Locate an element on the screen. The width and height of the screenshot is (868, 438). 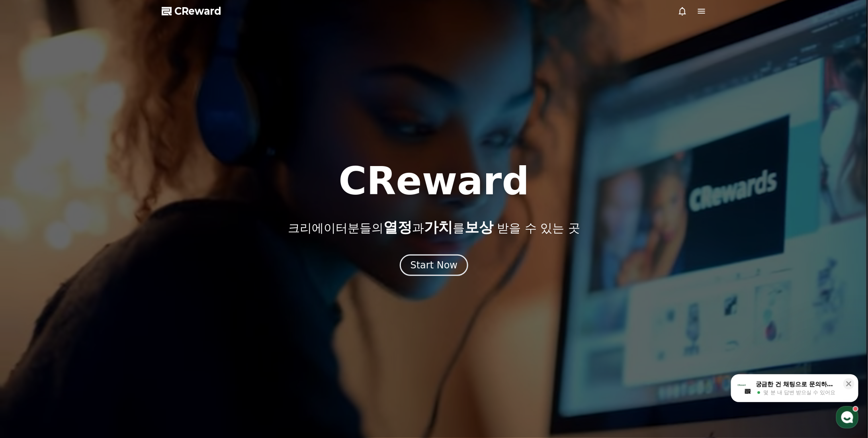
span: 보상 is located at coordinates (479, 227).